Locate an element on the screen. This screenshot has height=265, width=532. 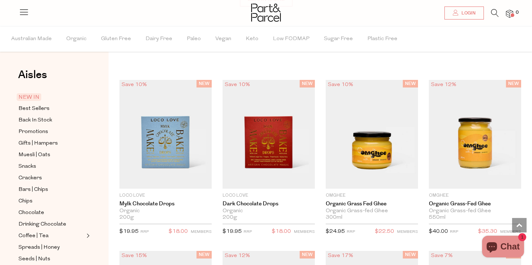
span: Drinking Chocolate is located at coordinates (42, 225).